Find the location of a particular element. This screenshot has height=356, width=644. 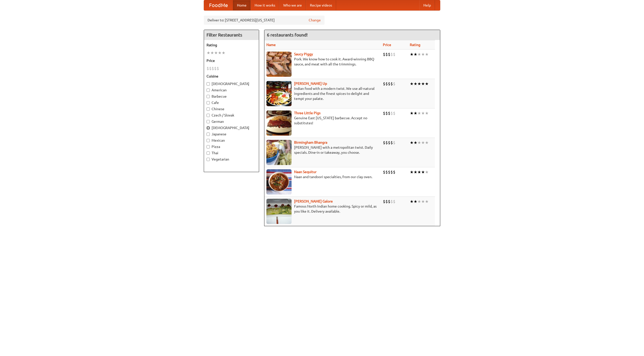

a: Rating is located at coordinates (415, 45).